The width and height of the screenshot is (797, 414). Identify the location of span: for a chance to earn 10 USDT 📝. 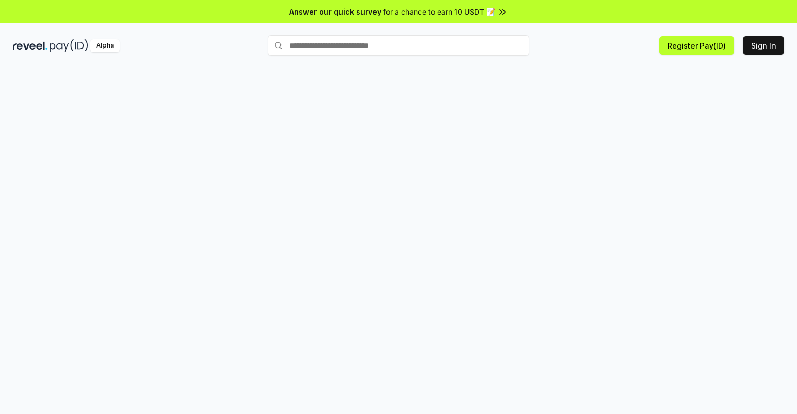
(440, 11).